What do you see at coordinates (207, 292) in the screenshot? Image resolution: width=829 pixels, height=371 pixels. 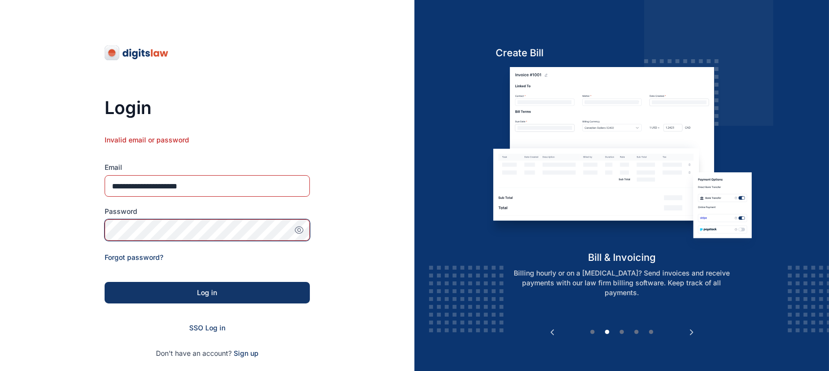 I see `button: Log in` at bounding box center [207, 292].